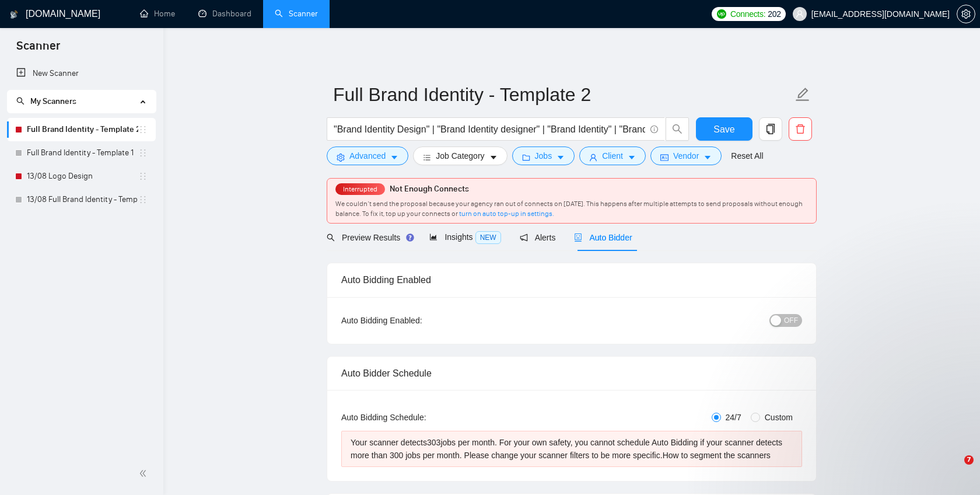 The width and height of the screenshot is (980, 495). What do you see at coordinates (488, 237) in the screenshot?
I see `span: NEW` at bounding box center [488, 237].